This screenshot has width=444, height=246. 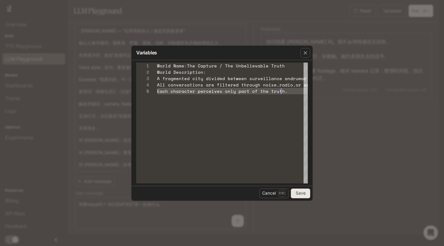 What do you see at coordinates (143, 85) in the screenshot?
I see `div: 4` at bounding box center [143, 85].